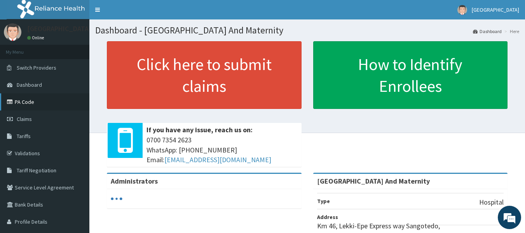 Image resolution: width=525 pixels, height=233 pixels. I want to click on span: Tariff Negotiation, so click(37, 170).